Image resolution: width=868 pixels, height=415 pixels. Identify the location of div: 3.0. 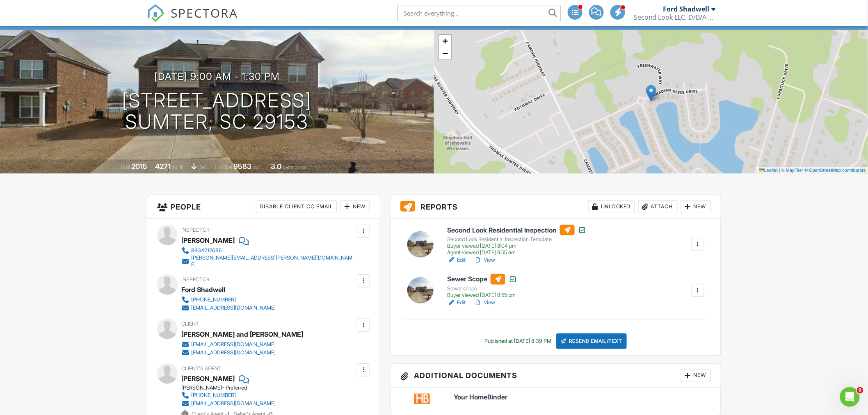
(276, 166).